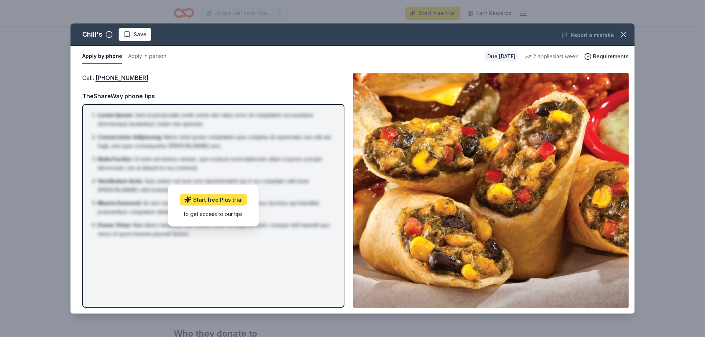  Describe the element at coordinates (213, 200) in the screenshot. I see `a: Start free Plus trial` at that location.